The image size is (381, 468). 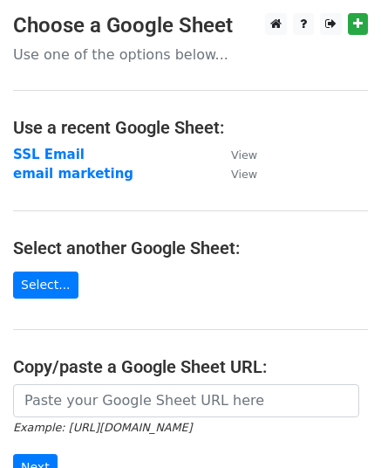 What do you see at coordinates (45, 284) in the screenshot?
I see `a: Select...` at bounding box center [45, 284].